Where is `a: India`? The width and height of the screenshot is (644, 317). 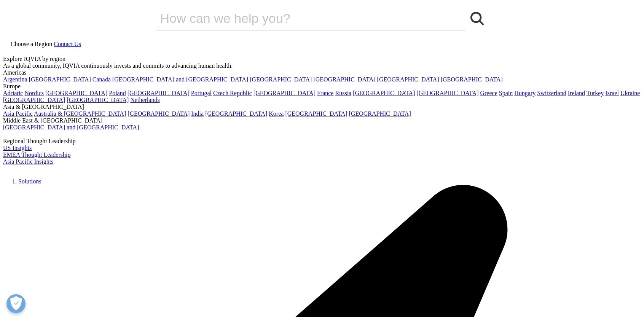 a: India is located at coordinates (197, 114).